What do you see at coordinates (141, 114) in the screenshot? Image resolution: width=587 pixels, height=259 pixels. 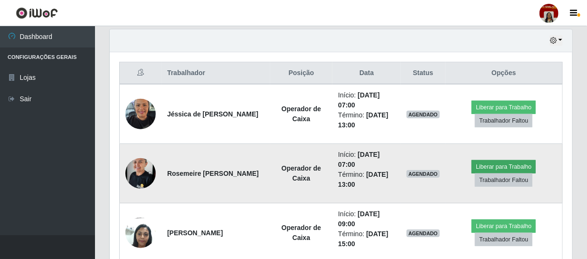 I see `img: 1725909093018.jpeg` at bounding box center [141, 114].